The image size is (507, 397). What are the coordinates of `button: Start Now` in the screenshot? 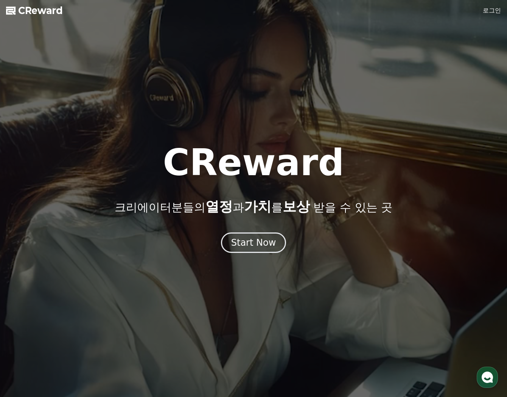 It's located at (254, 242).